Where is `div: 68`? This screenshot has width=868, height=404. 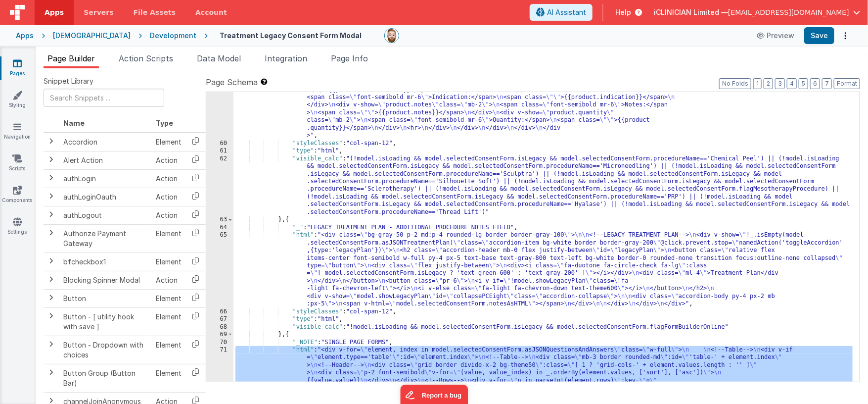 div: 68 is located at coordinates (220, 327).